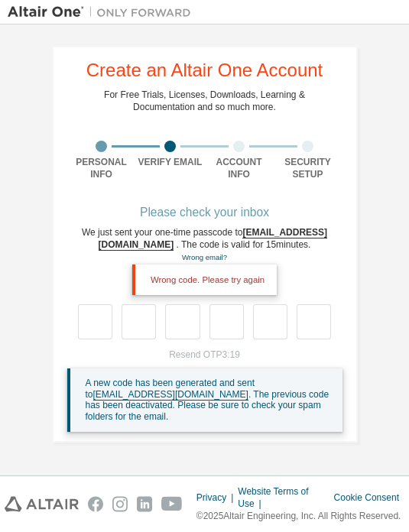 The width and height of the screenshot is (409, 532). What do you see at coordinates (309, 168) in the screenshot?
I see `div: Security Setup` at bounding box center [309, 168].